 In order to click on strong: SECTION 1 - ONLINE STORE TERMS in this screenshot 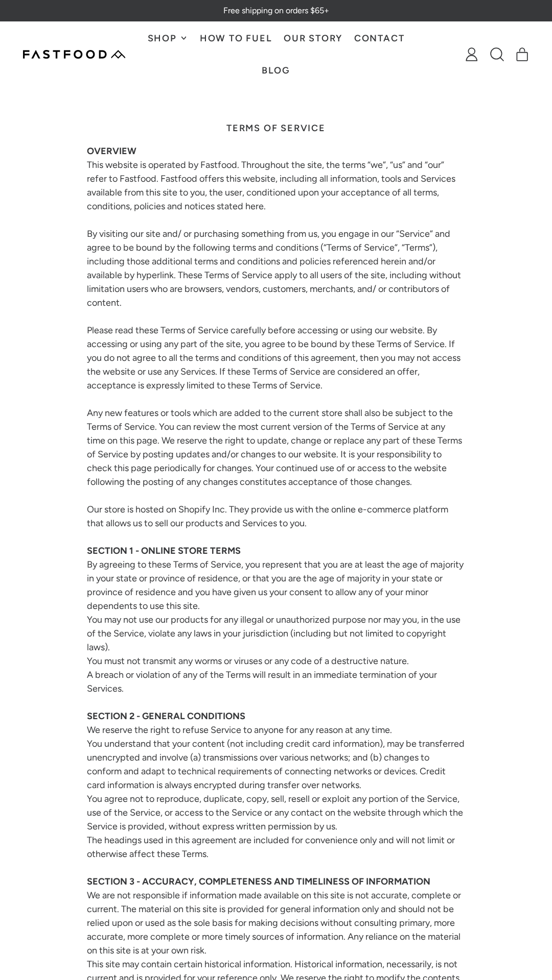, I will do `click(163, 551)`.